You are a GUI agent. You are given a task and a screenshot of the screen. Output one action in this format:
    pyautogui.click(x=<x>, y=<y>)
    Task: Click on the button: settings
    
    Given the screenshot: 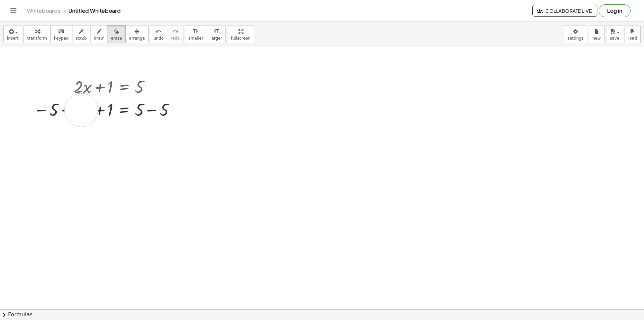 What is the action you would take?
    pyautogui.click(x=575, y=34)
    